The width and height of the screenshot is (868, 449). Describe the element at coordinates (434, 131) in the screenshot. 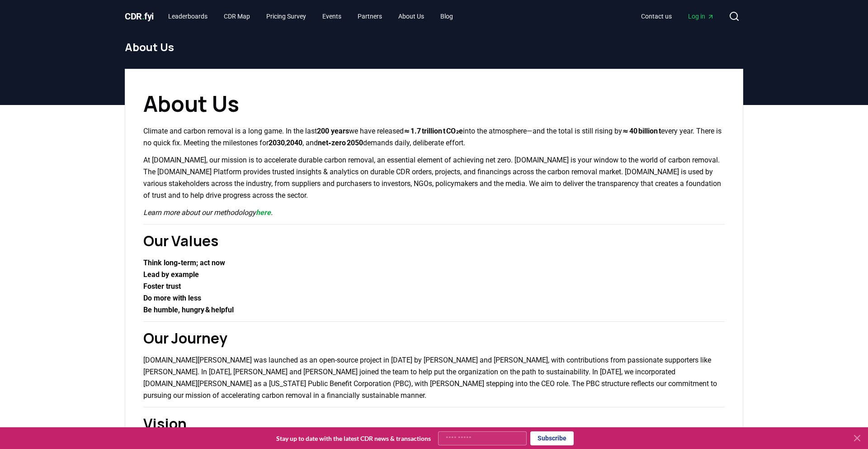

I see `strong: ≈ 1.7 trillion t CO₂e` at that location.